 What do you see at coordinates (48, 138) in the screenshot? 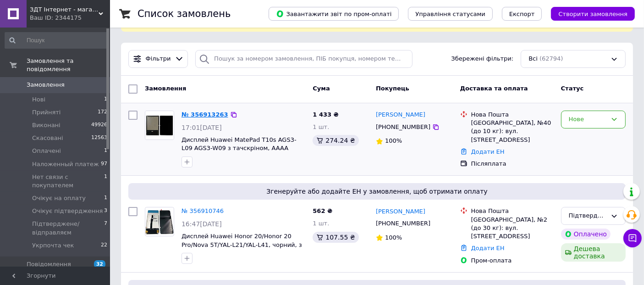
I see `span: Скасовані` at bounding box center [48, 138].